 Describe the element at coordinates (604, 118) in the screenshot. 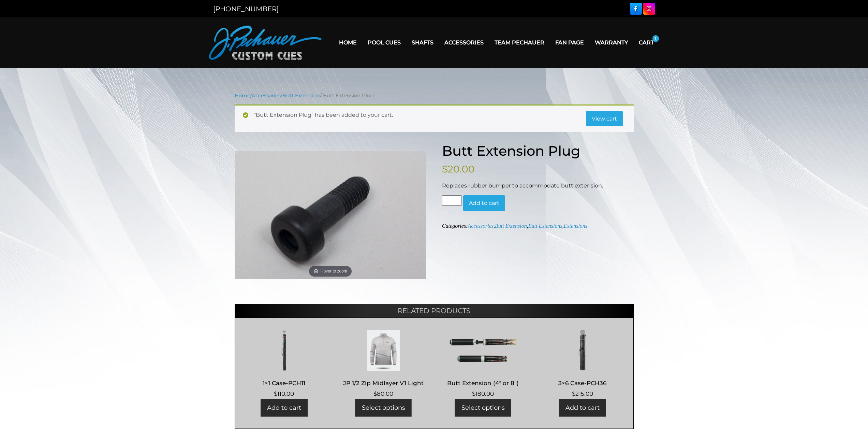

I see `a: View cart` at that location.